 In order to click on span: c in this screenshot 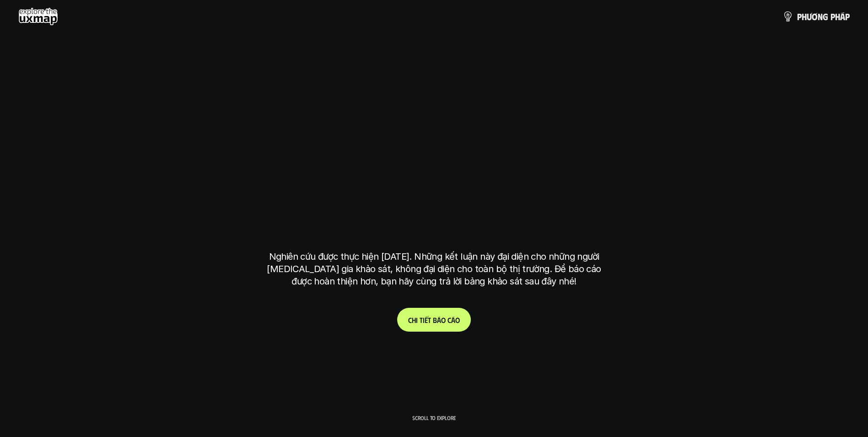, I will do `click(449, 320)`.